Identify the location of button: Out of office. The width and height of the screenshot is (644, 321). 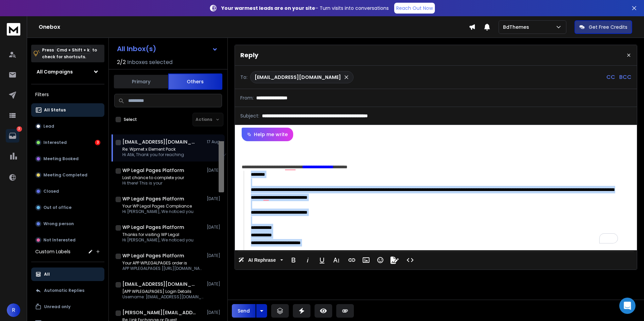
(68, 208).